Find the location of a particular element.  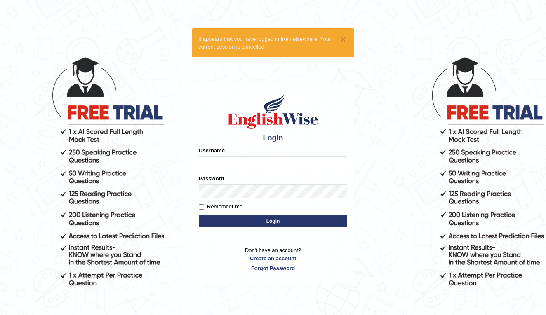

a: Create an account is located at coordinates (273, 258).